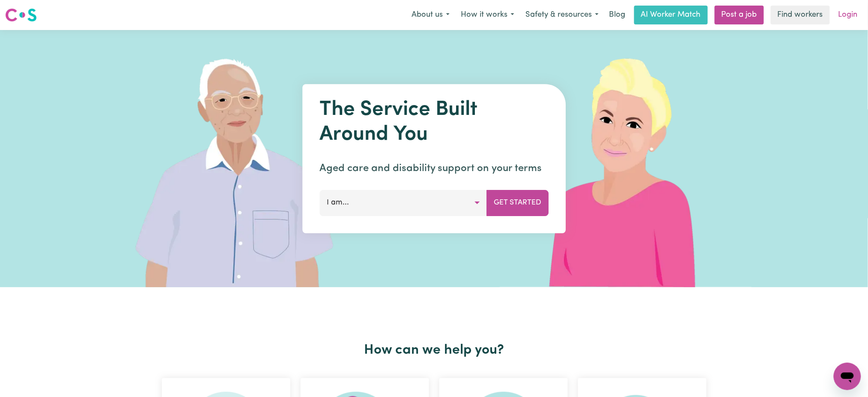  What do you see at coordinates (434, 350) in the screenshot?
I see `h2: How can we help you?` at bounding box center [434, 350].